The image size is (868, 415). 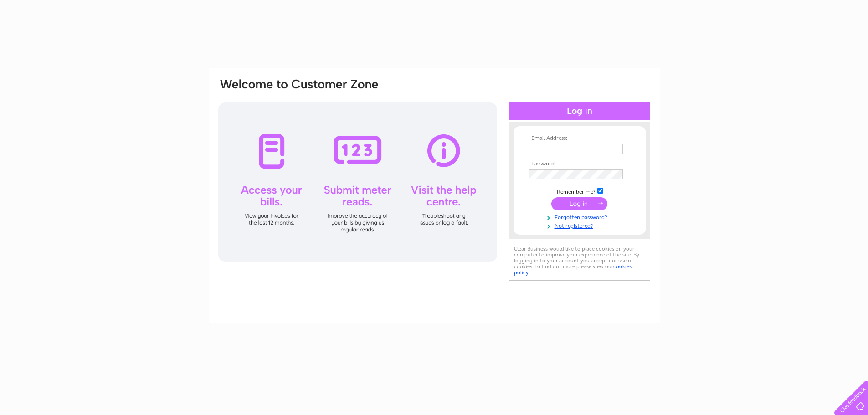 I want to click on th: Email Address:, so click(x=579, y=139).